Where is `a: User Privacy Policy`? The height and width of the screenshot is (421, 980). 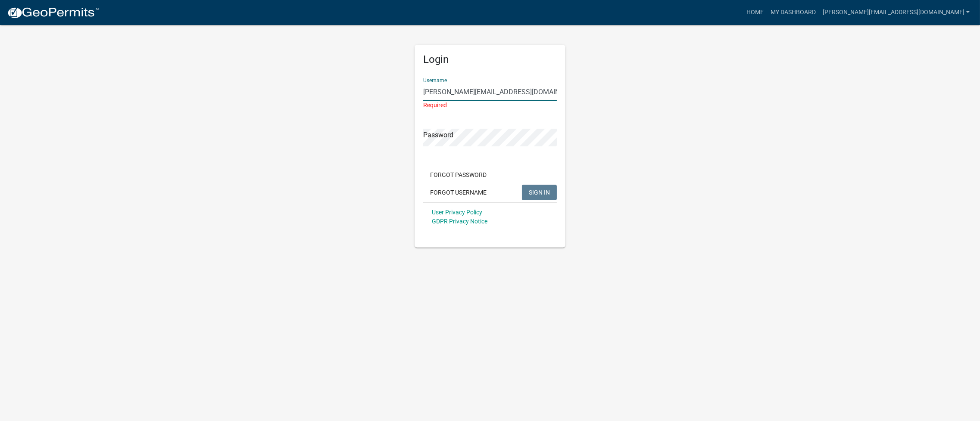 a: User Privacy Policy is located at coordinates (457, 212).